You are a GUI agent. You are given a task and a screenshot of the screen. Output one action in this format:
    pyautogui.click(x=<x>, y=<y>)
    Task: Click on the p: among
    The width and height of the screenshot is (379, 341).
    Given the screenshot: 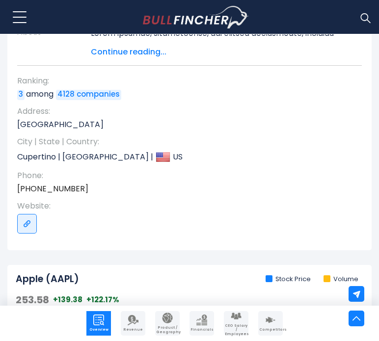 What is the action you would take?
    pyautogui.click(x=185, y=94)
    